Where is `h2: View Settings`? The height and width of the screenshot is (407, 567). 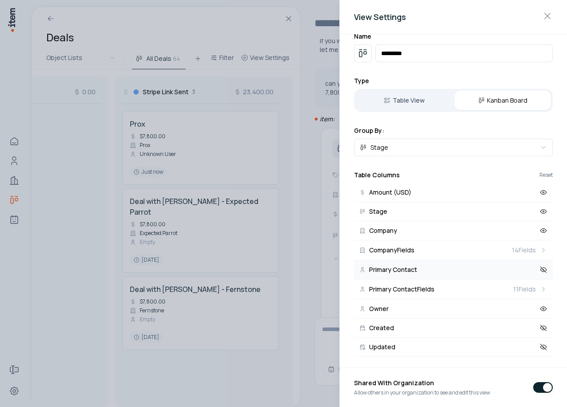
h2: View Settings is located at coordinates (453, 17).